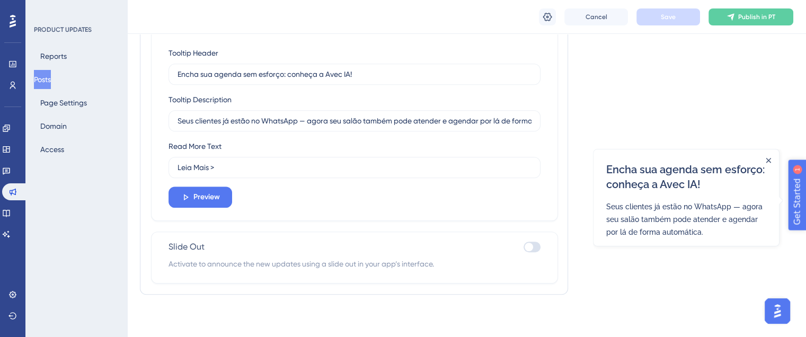 The height and width of the screenshot is (337, 806). I want to click on span: Activate to announce the new updates using a slide out in your app’s interface., so click(354, 264).